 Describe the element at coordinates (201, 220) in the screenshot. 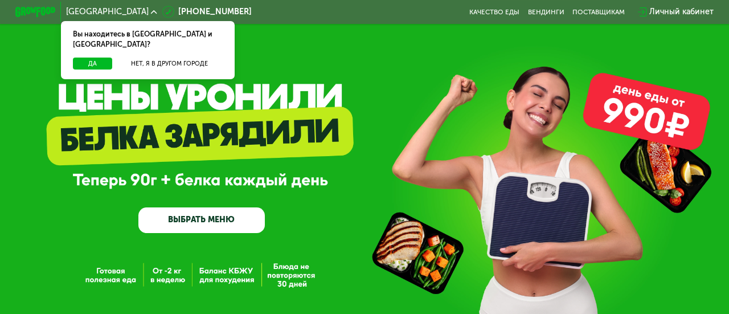

I see `a: ВЫБРАТЬ МЕНЮ` at that location.